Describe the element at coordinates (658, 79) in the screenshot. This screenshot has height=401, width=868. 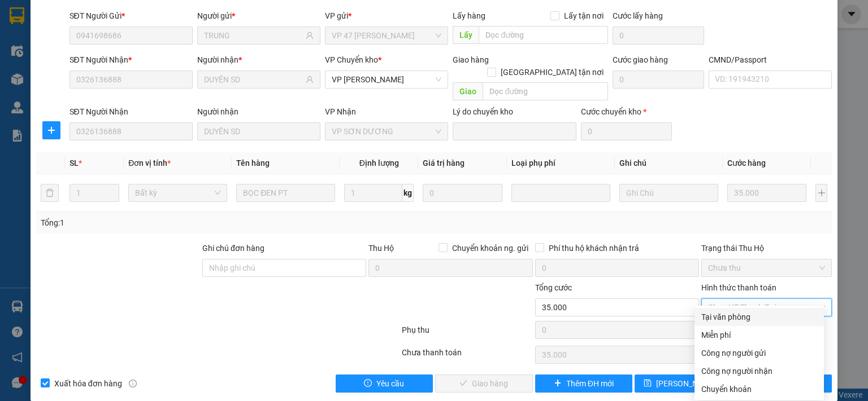
I see `input: Cước giao hàng` at that location.